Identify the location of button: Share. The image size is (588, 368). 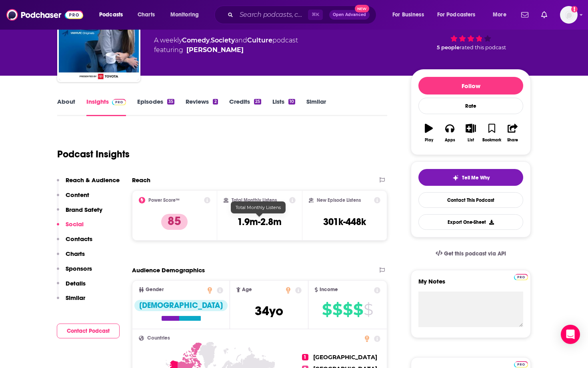
(513, 133).